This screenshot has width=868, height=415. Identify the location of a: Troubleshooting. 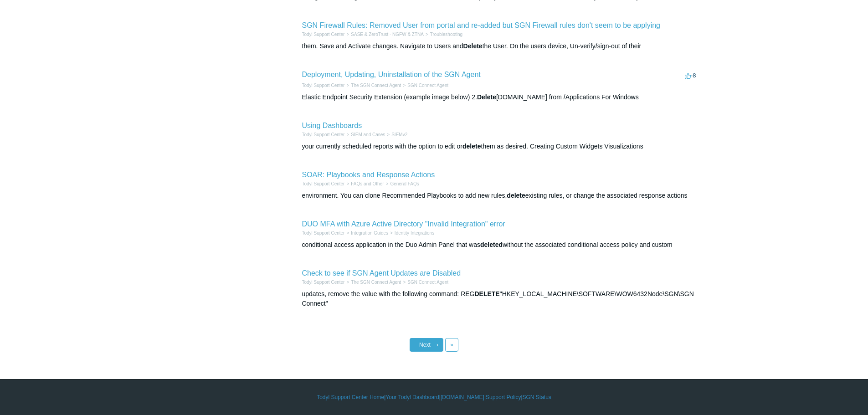
(446, 34).